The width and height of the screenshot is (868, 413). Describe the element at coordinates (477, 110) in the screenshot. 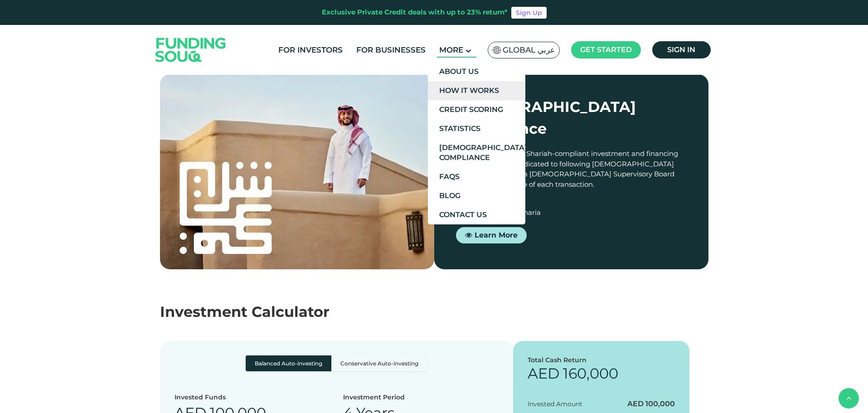

I see `a: Credit Scoring` at that location.